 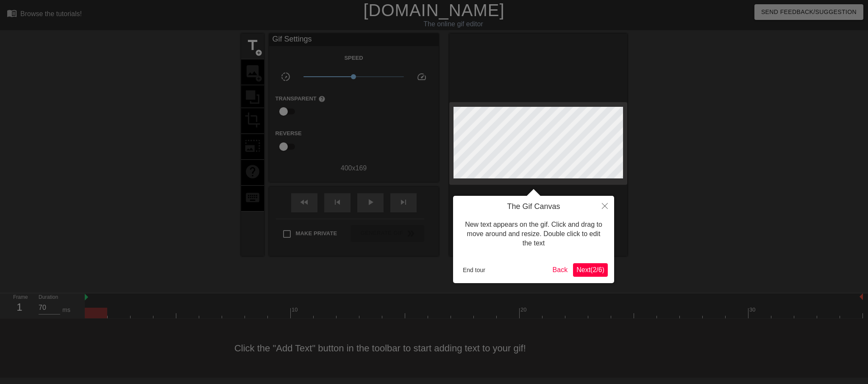 I want to click on span: Next ( 2 / 6 ), so click(x=591, y=270).